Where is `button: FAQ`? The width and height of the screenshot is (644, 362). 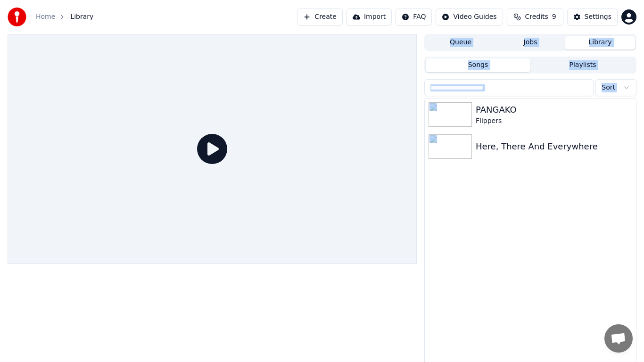 button: FAQ is located at coordinates (413, 17).